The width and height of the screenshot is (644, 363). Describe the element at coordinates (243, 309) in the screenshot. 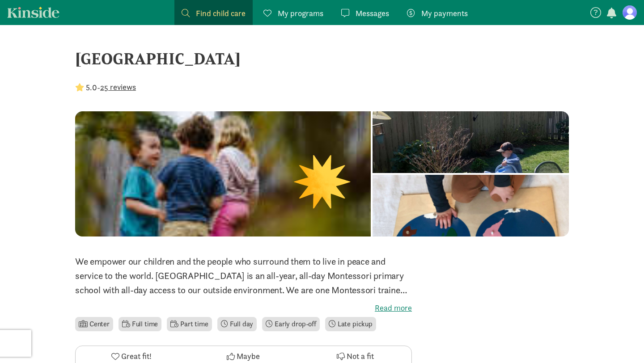

I see `label: Read more` at that location.